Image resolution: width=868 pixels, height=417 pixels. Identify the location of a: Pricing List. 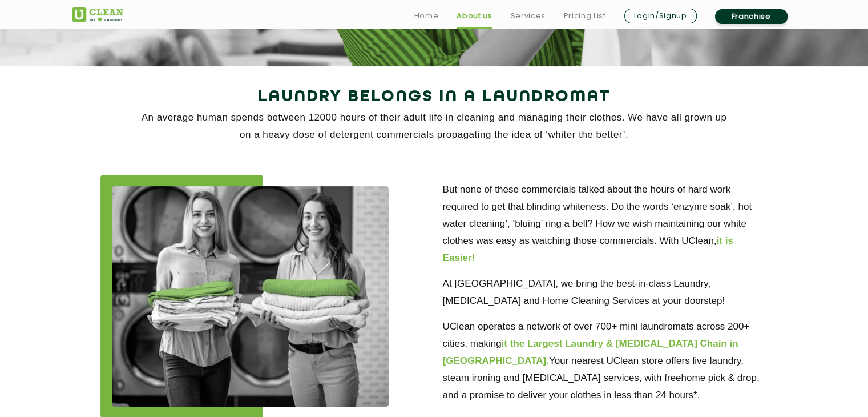
(585, 16).